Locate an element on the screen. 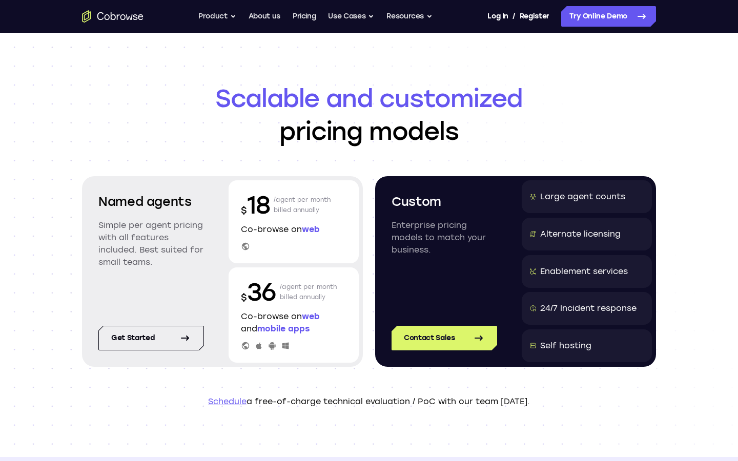 Image resolution: width=738 pixels, height=461 pixels. p: Co-browse on and is located at coordinates (294, 323).